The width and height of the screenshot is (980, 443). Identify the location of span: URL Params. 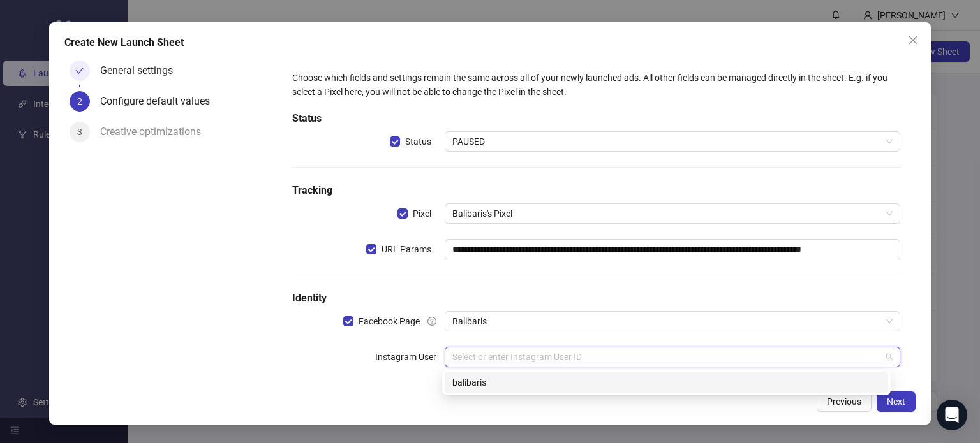
(407, 249).